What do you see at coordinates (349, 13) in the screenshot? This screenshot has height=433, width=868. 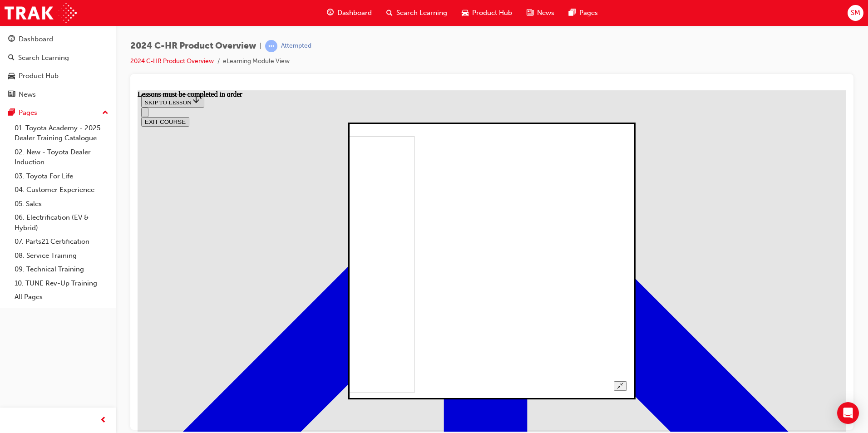 I see `a: guage-iconDashboard` at bounding box center [349, 13].